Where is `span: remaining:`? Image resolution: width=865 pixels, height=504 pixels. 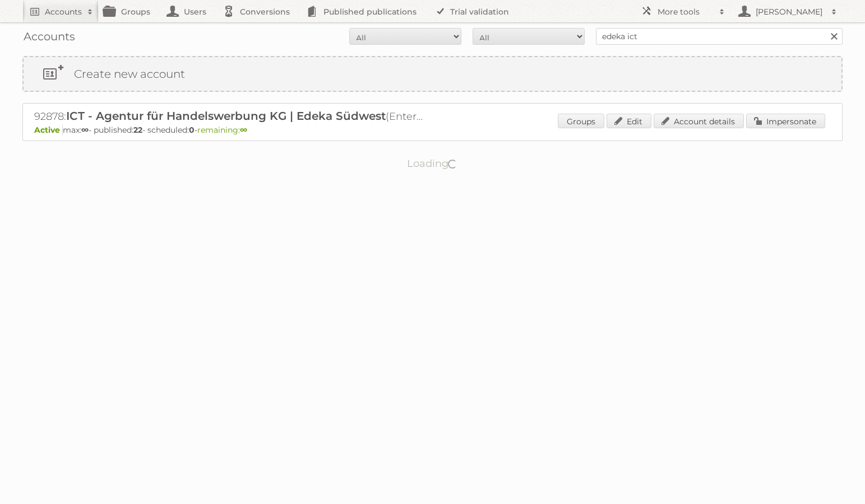
span: remaining: is located at coordinates (222, 130).